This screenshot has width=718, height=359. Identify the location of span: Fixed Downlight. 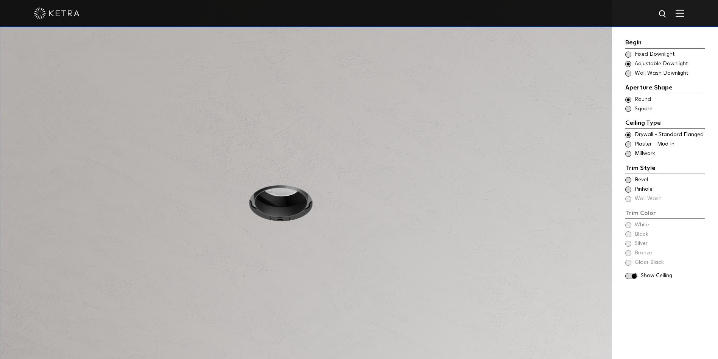
(669, 55).